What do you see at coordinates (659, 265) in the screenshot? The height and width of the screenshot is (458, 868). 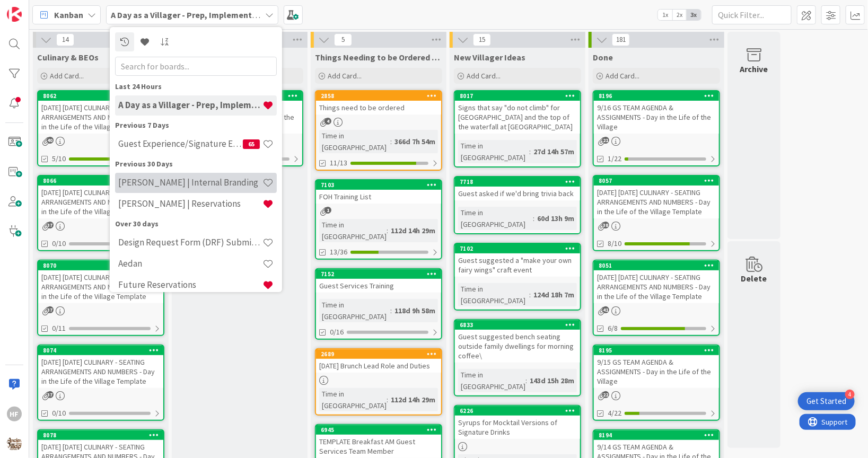 I see `div: 8051` at bounding box center [659, 265].